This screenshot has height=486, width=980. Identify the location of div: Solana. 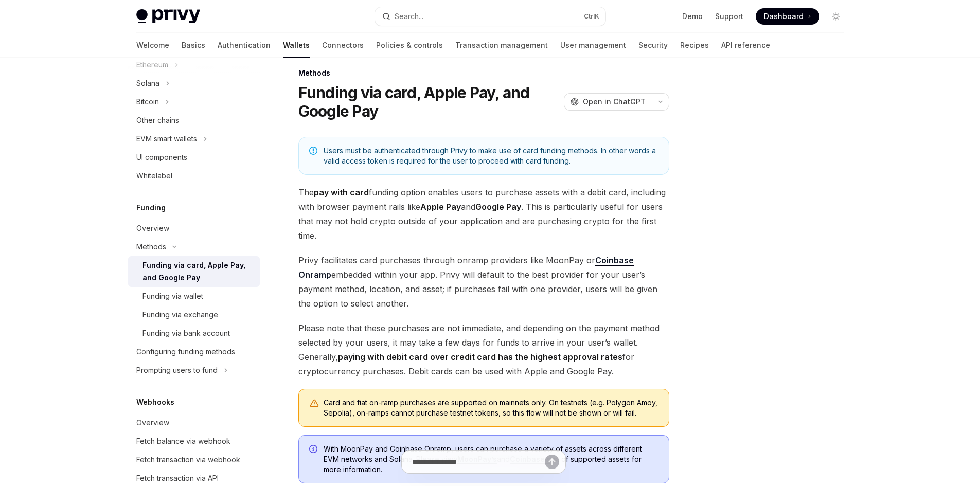
(148, 83).